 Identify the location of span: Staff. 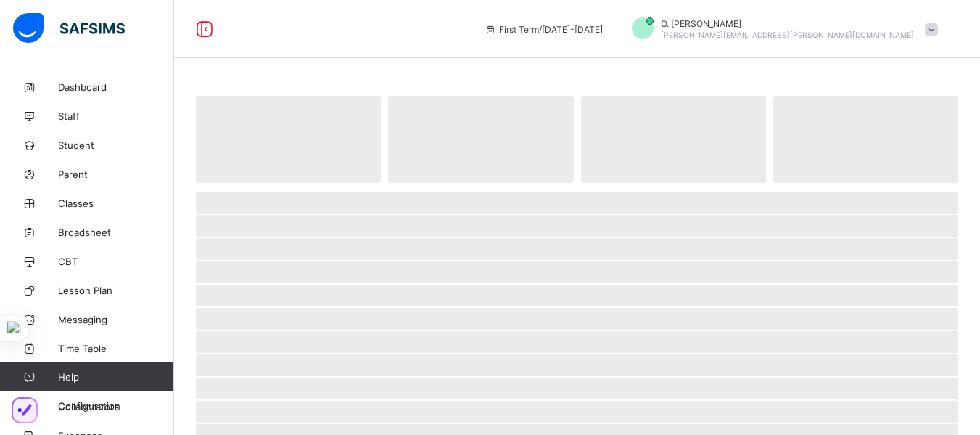
(116, 117).